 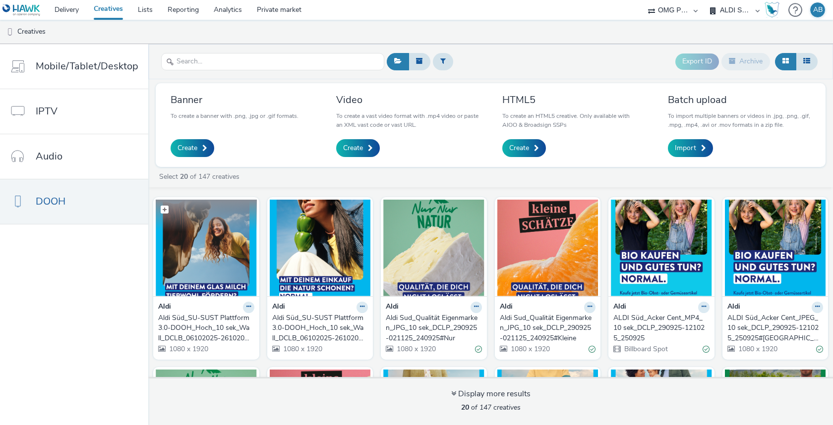 What do you see at coordinates (807, 61) in the screenshot?
I see `button: Table` at bounding box center [807, 61].